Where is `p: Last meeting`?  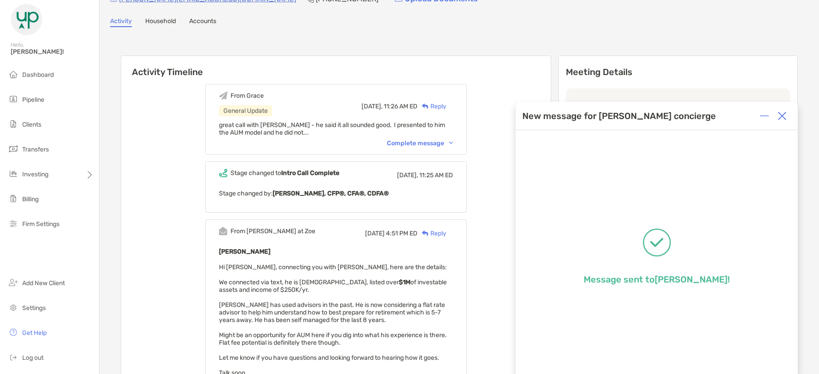
p: Last meeting is located at coordinates (678, 104).